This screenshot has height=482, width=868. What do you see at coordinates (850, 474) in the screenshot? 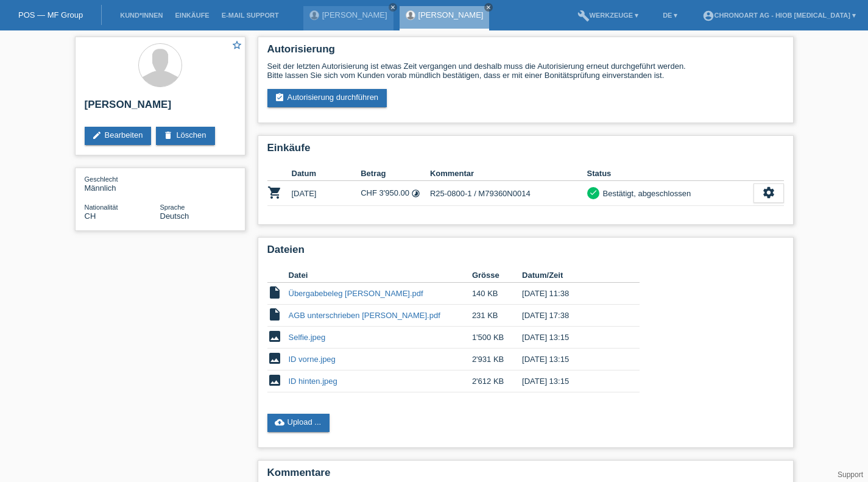
I see `a: Support` at bounding box center [850, 474].